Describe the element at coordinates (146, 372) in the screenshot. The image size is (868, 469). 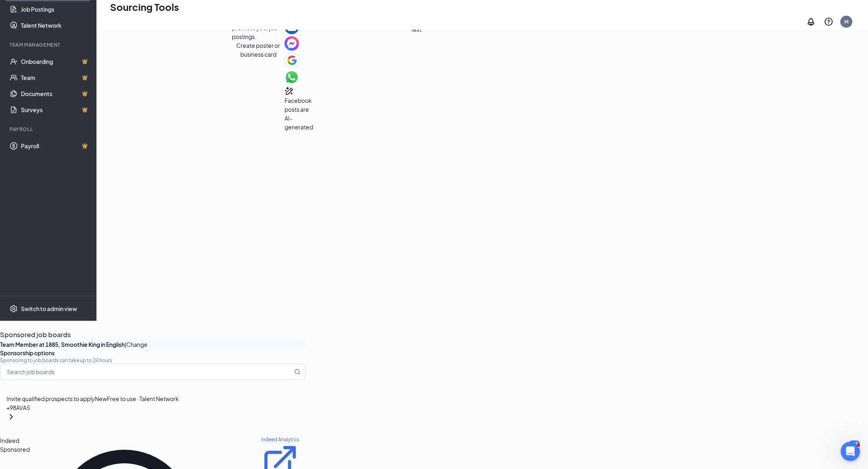
I see `input: Search job boards` at that location.